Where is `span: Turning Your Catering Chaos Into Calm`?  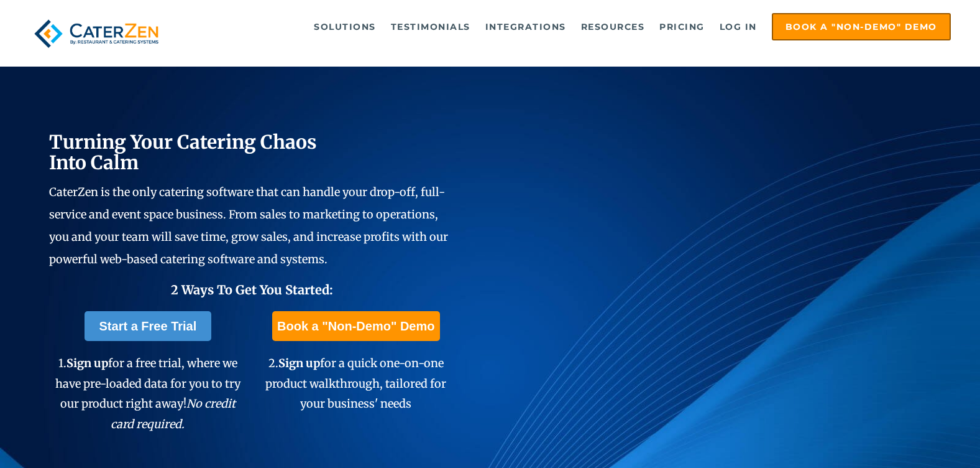 span: Turning Your Catering Chaos Into Calm is located at coordinates (183, 152).